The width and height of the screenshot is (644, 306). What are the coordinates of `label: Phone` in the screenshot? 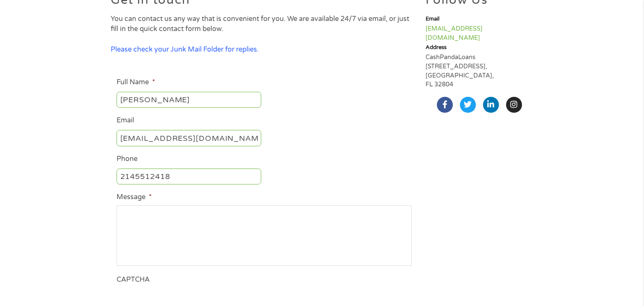 It's located at (127, 159).